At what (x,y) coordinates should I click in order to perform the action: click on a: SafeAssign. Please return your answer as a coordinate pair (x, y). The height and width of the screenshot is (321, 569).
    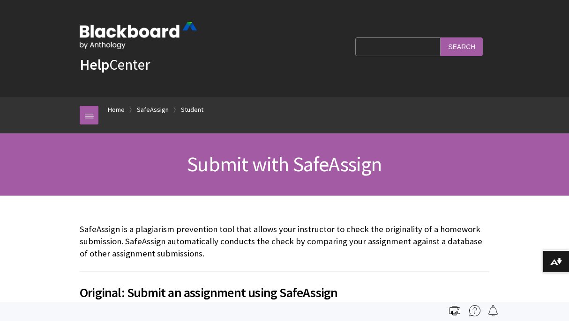
    Looking at the image, I should click on (153, 110).